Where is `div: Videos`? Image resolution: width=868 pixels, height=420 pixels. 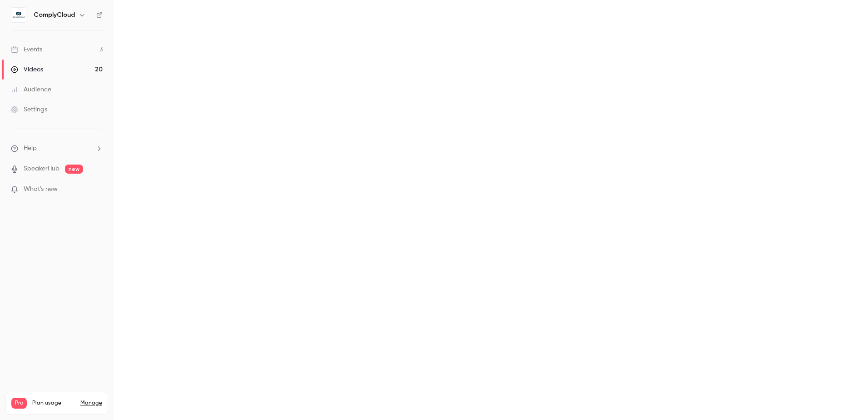
div: Videos is located at coordinates (27, 69).